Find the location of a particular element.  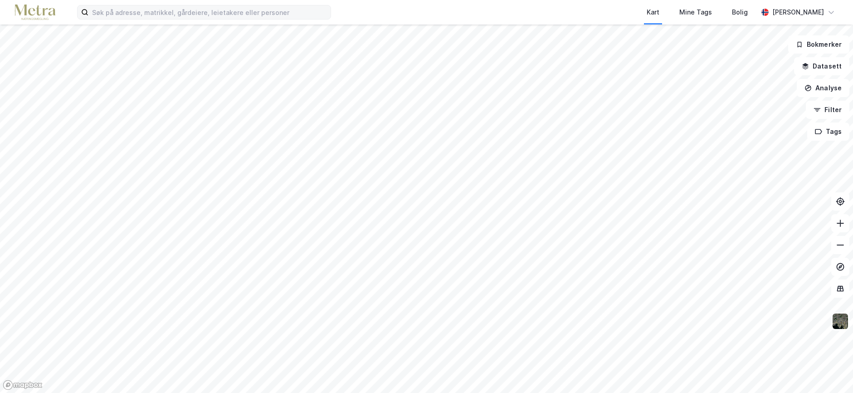

div: Kontrollprogram for chat is located at coordinates (830, 371).